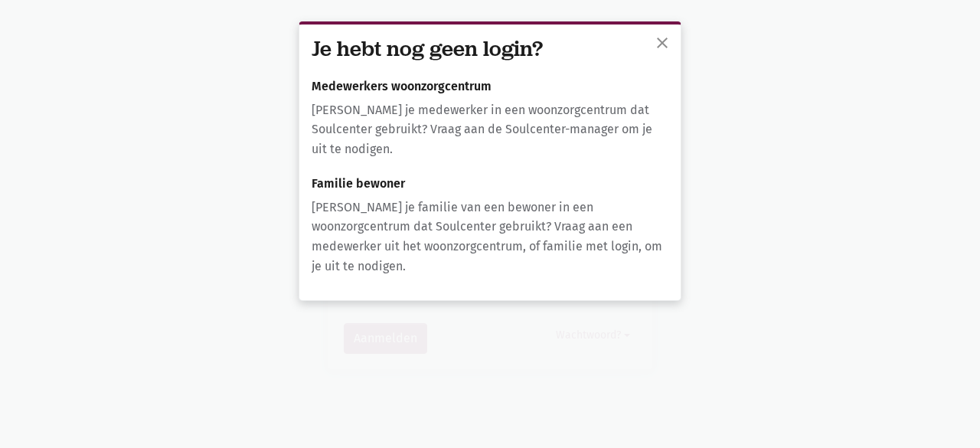 This screenshot has width=980, height=448. I want to click on button: sluiten, so click(662, 45).